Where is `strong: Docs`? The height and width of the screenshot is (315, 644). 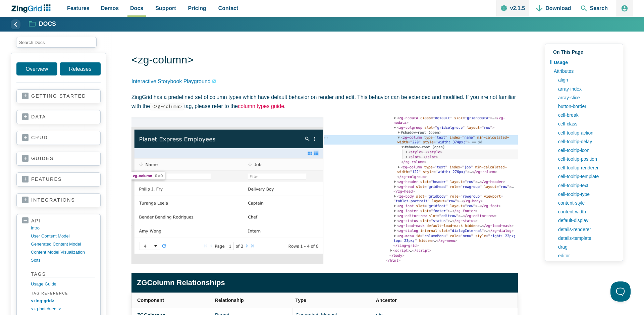 strong: Docs is located at coordinates (47, 24).